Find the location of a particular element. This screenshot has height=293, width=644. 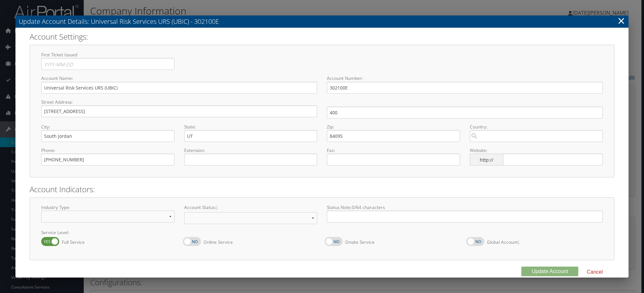

label: Country: is located at coordinates (536, 127).